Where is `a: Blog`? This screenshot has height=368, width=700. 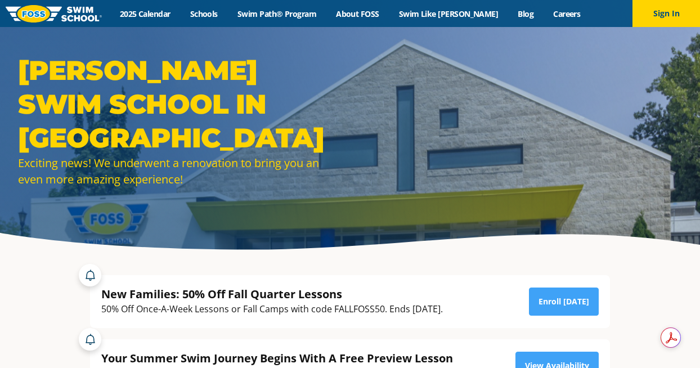 a: Blog is located at coordinates (526, 14).